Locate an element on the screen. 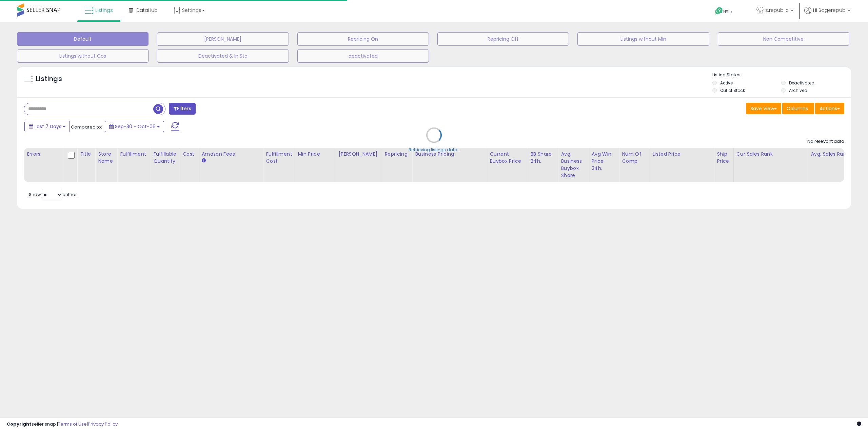 The image size is (868, 431). button: Listings without Min is located at coordinates (643, 39).